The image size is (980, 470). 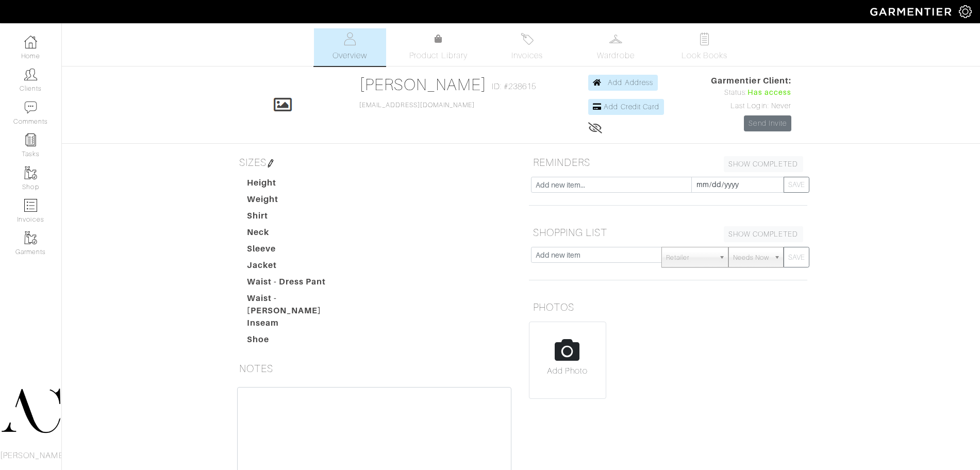 I want to click on dt: Shoe, so click(x=298, y=342).